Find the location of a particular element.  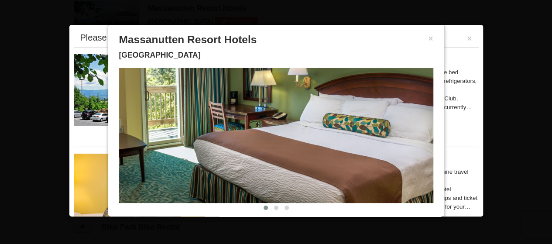

img: 18876286-36-6bbdb14b.jpg is located at coordinates (276, 117).